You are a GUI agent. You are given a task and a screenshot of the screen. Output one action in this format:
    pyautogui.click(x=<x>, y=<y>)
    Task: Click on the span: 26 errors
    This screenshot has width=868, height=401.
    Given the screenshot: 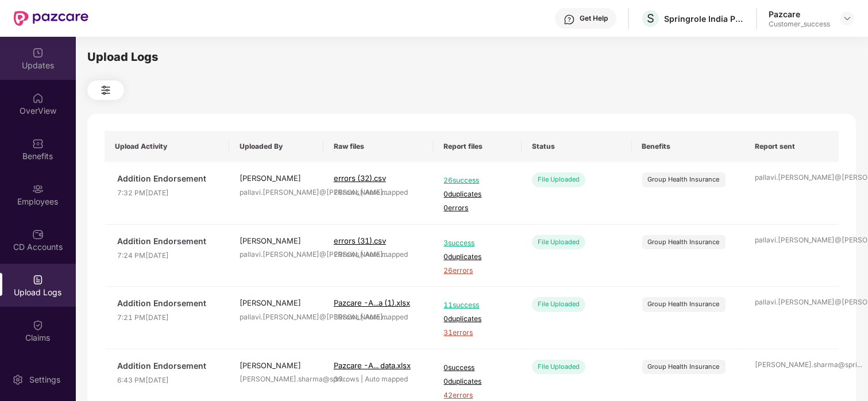 What is the action you would take?
    pyautogui.click(x=477, y=271)
    